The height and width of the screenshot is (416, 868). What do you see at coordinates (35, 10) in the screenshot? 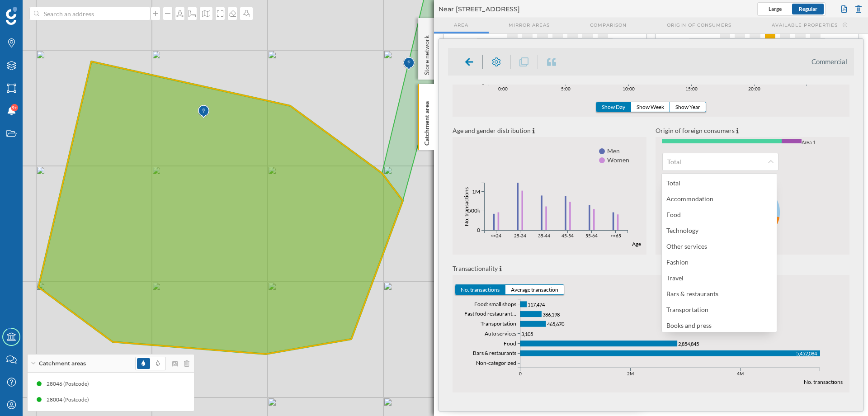
I see `span: Soporte` at bounding box center [35, 10].